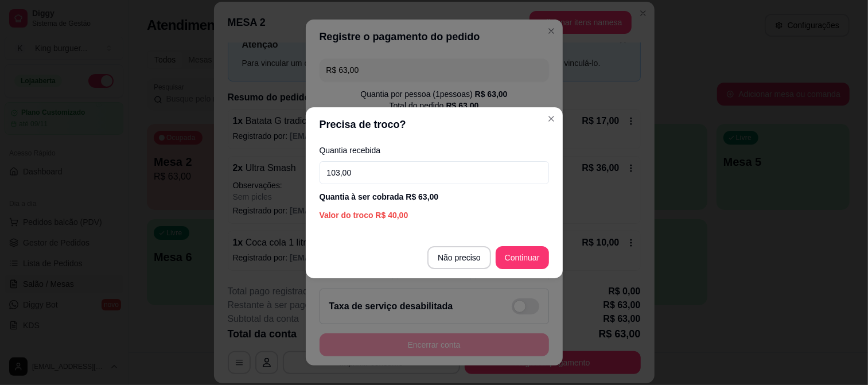 The height and width of the screenshot is (385, 868). Describe the element at coordinates (459, 257) in the screenshot. I see `button: Não preciso` at that location.